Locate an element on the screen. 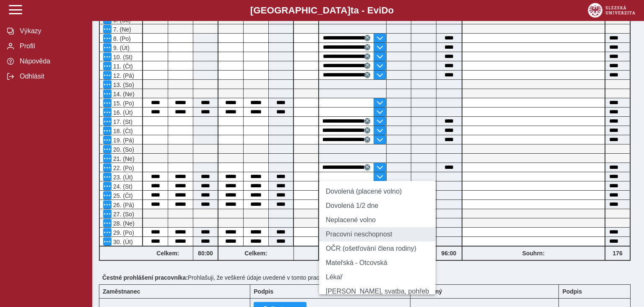 This screenshot has height=307, width=644. span: 27. (So) is located at coordinates (123, 214).